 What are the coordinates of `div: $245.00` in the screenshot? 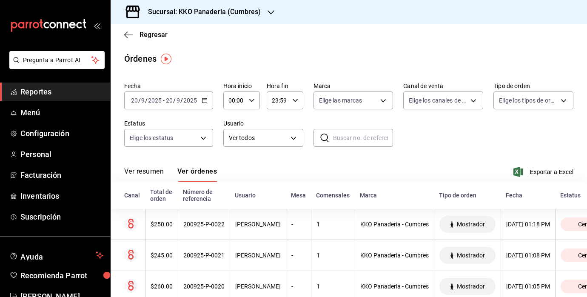 It's located at (162, 255).